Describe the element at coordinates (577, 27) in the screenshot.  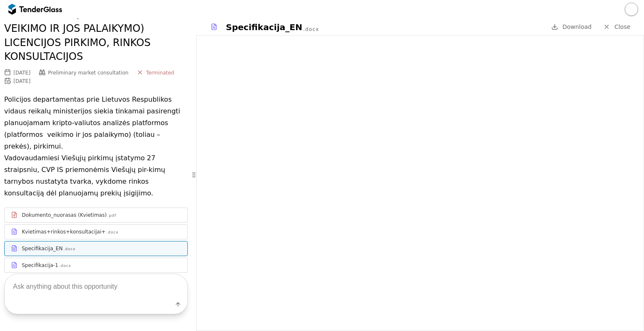
I see `span: Download` at that location.